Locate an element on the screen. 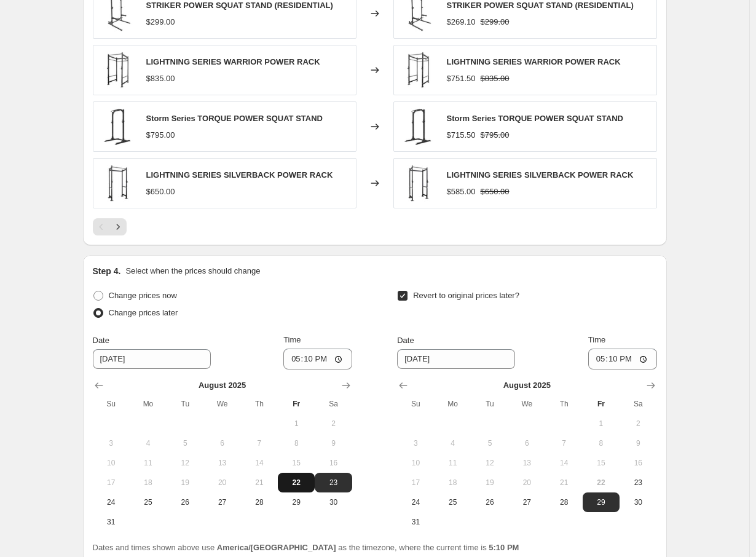  button: Friday August 29 2025 is located at coordinates (601, 502).